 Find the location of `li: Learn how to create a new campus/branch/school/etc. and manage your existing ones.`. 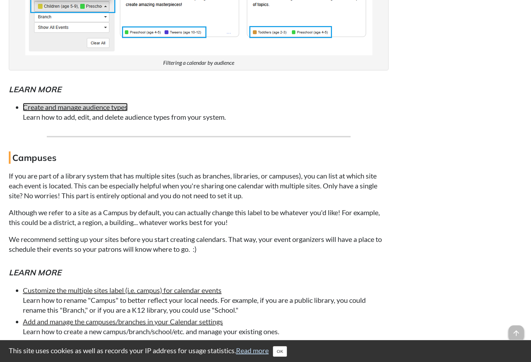

li: Learn how to create a new campus/branch/school/etc. and manage your existing ones. is located at coordinates (206, 326).